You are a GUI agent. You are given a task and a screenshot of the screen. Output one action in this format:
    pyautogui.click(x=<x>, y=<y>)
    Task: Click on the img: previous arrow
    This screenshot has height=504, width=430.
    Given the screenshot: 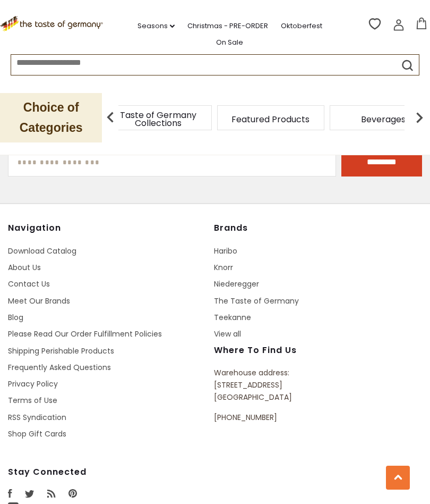 What is the action you would take?
    pyautogui.click(x=111, y=118)
    